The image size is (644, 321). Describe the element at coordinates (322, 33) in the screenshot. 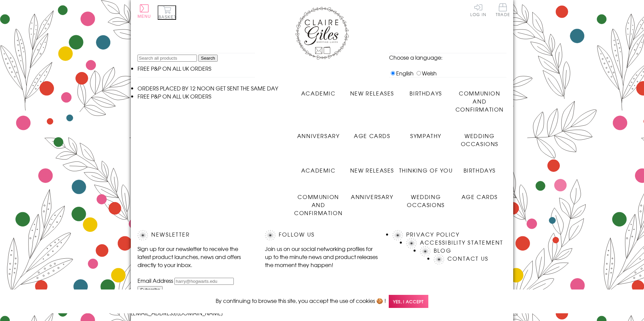

I see `img: Claire Giles Greetings Cards` at that location.